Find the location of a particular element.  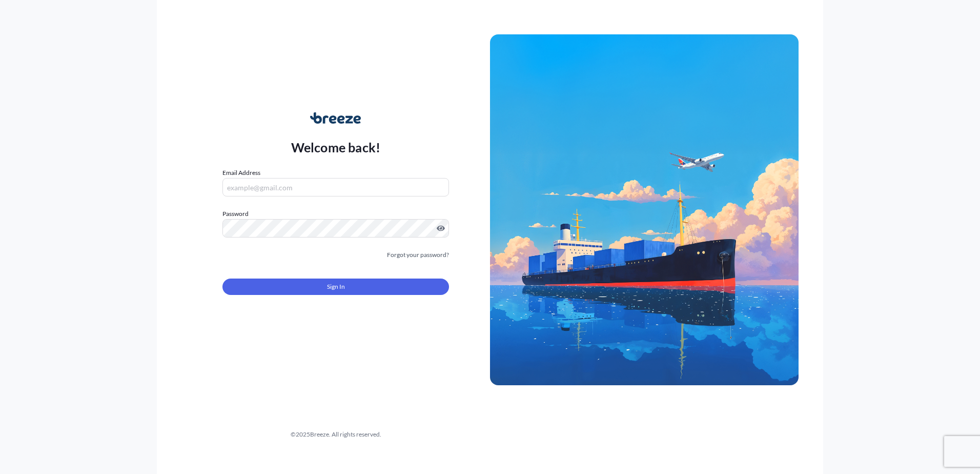

img: Ship illustration is located at coordinates (645, 210).